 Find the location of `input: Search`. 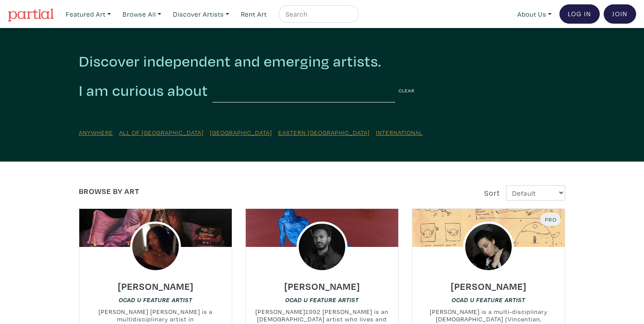

input: Search is located at coordinates (318, 14).